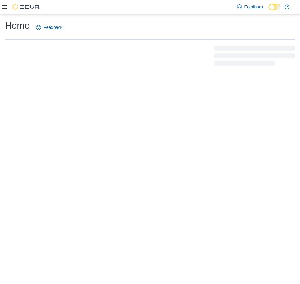  What do you see at coordinates (17, 25) in the screenshot?
I see `h1: Home` at bounding box center [17, 25].